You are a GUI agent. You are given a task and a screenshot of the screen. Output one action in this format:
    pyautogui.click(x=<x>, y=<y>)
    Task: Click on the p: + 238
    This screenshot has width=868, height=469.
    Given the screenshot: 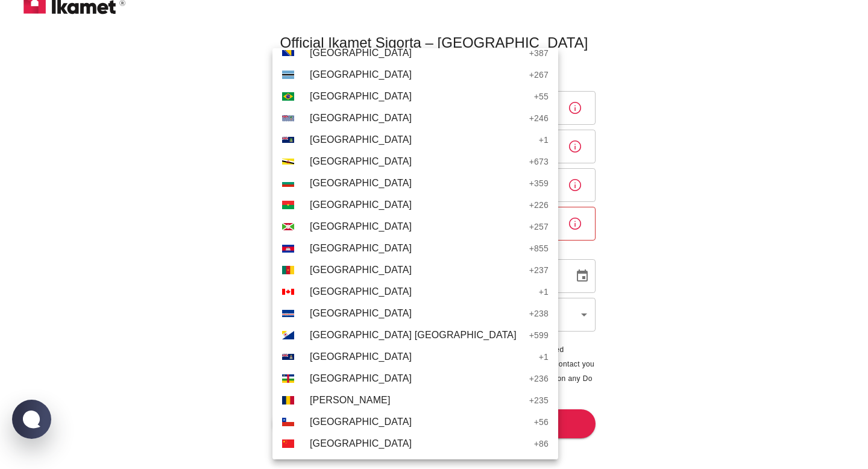 What is the action you would take?
    pyautogui.click(x=539, y=313)
    